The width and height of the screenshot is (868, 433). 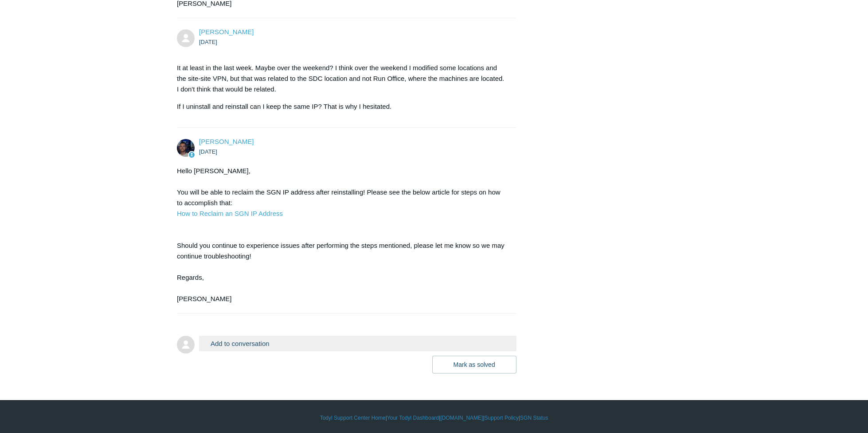 What do you see at coordinates (342, 79) in the screenshot?
I see `p: It at least in the last week. Maybe over the weekend? I think over the weekend I modified some lo...` at bounding box center [342, 79].